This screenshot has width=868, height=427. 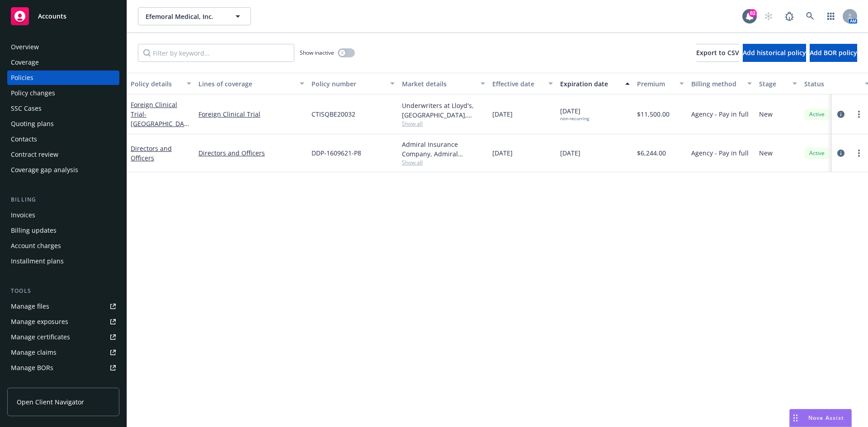 What do you see at coordinates (161, 84) in the screenshot?
I see `button: Policy details` at bounding box center [161, 84].